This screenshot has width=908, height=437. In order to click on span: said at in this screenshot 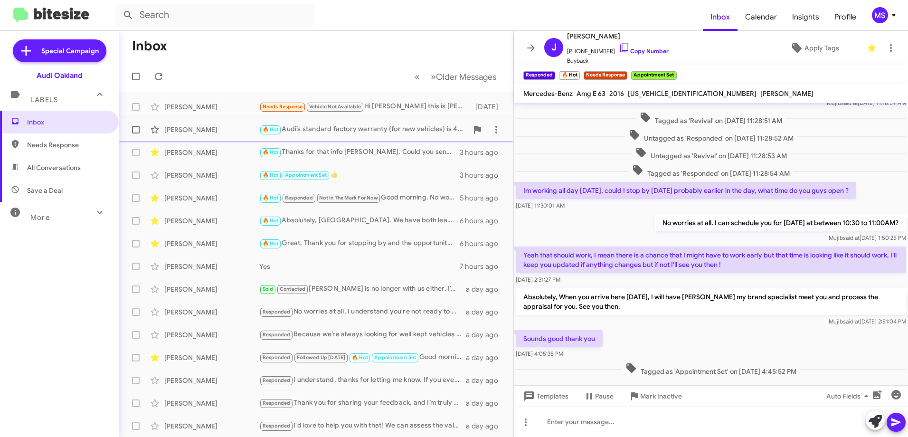, I will do `click(851, 321)`.